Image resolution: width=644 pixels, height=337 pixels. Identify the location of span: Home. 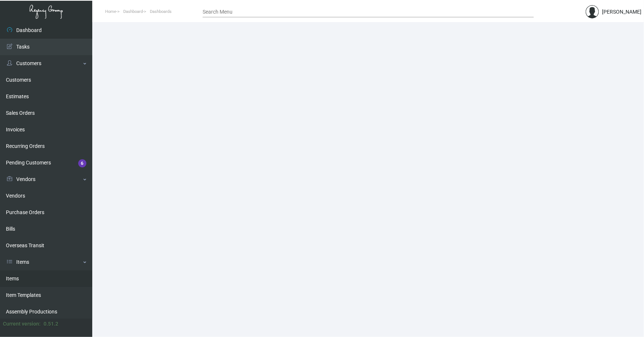
(110, 12).